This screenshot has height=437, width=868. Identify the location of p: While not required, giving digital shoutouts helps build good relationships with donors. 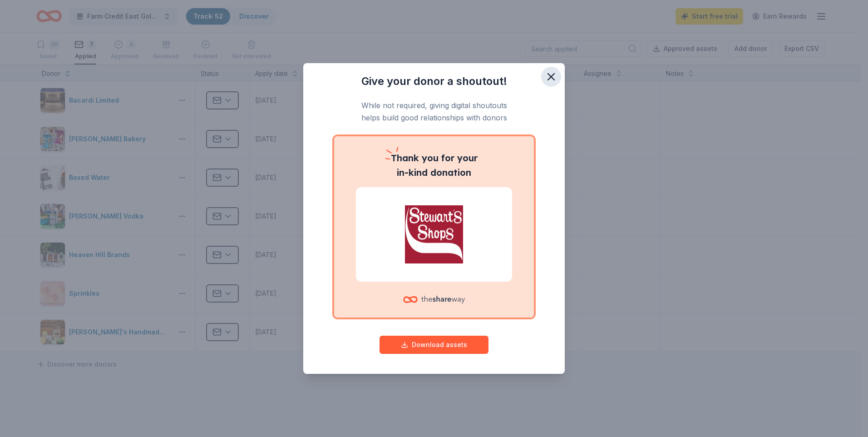
(434, 111).